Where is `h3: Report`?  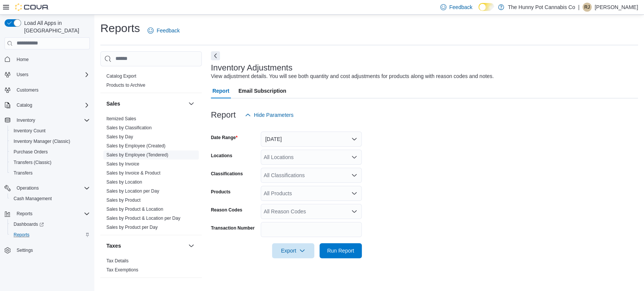 h3: Report is located at coordinates (223, 115).